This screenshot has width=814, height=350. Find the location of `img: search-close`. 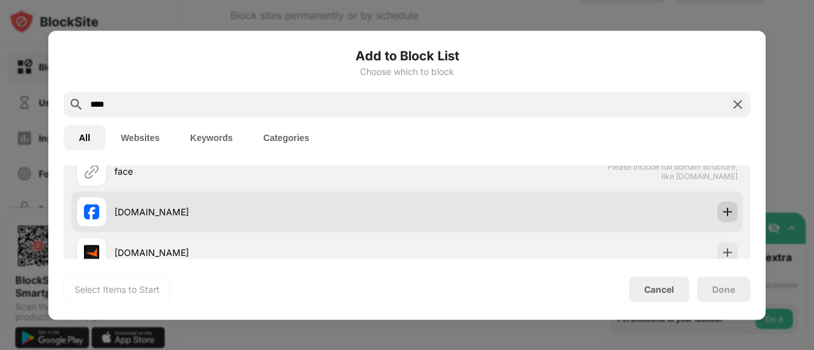

img: search-close is located at coordinates (738, 104).